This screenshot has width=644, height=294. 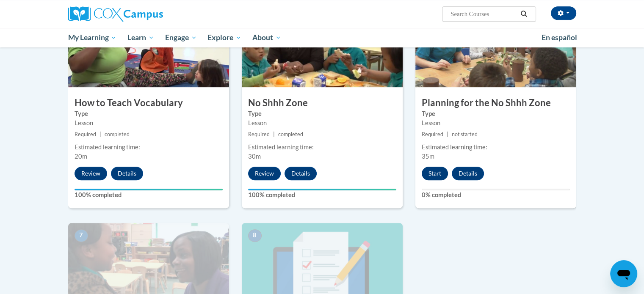 I want to click on span: Learn, so click(x=141, y=38).